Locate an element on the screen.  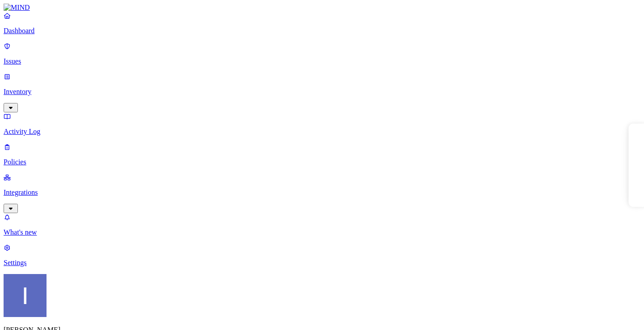
p: Settings is located at coordinates (322, 263).